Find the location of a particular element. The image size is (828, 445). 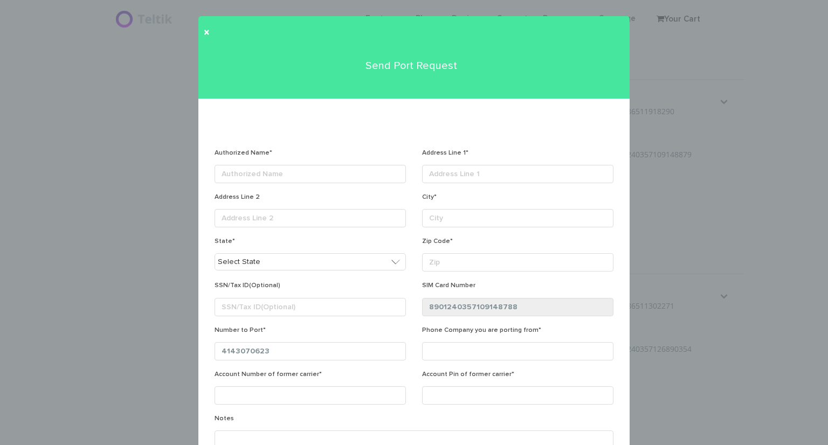

input: City is located at coordinates (517, 218).